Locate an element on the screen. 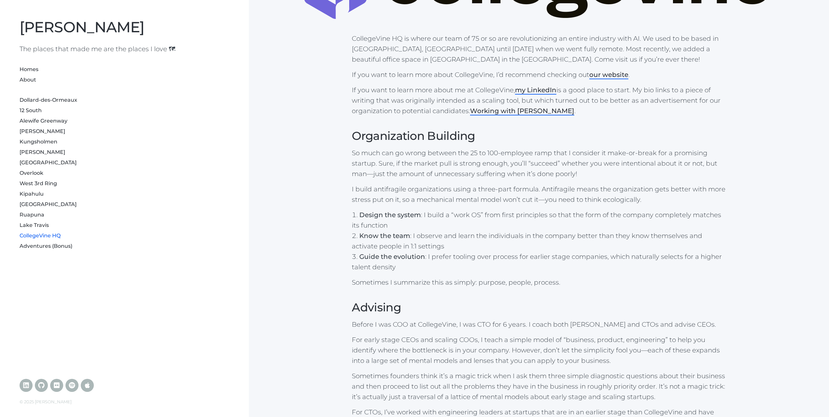  a: Kungsholmen is located at coordinates (38, 141).